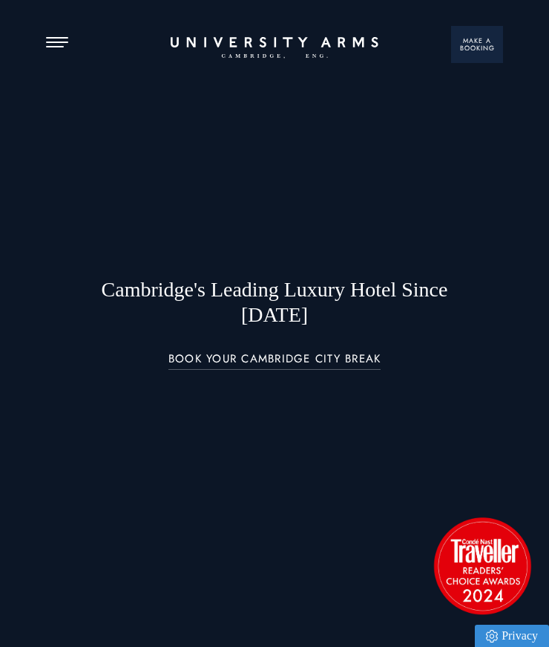 The height and width of the screenshot is (647, 549). I want to click on a: BOOK YOUR CAMBRIDGE CITY BREAK, so click(274, 361).